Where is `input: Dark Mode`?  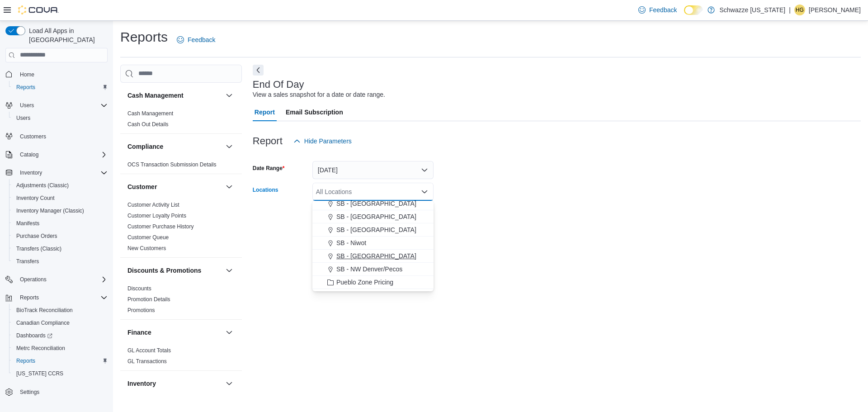
input: Dark Mode is located at coordinates (693, 10).